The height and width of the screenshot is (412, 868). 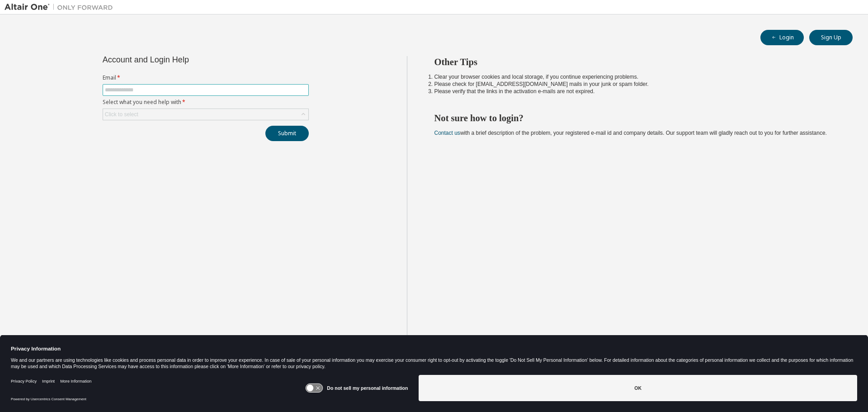 What do you see at coordinates (287, 133) in the screenshot?
I see `button: Submit` at bounding box center [287, 133].